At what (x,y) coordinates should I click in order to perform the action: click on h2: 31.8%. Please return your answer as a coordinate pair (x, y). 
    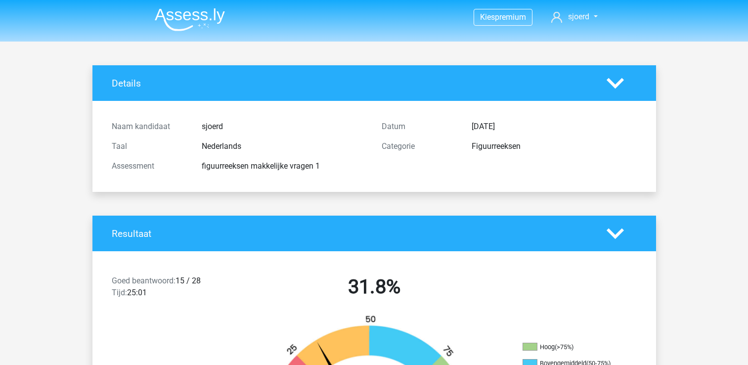
    Looking at the image, I should click on (374, 287).